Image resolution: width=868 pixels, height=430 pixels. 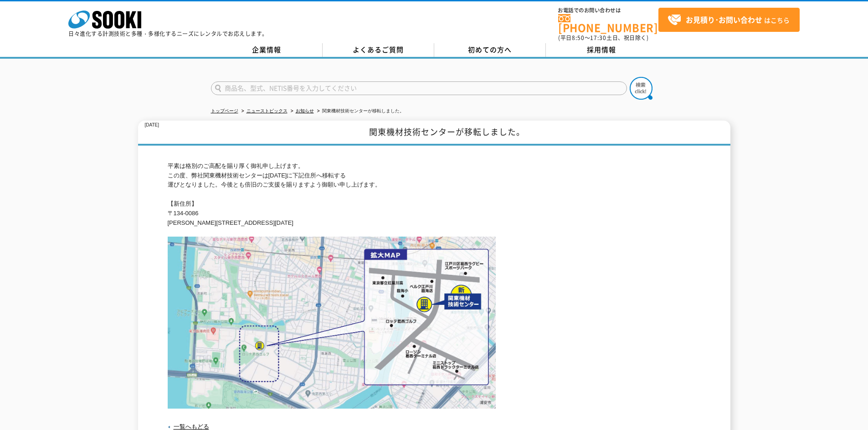 I want to click on a: お知らせ, so click(x=305, y=111).